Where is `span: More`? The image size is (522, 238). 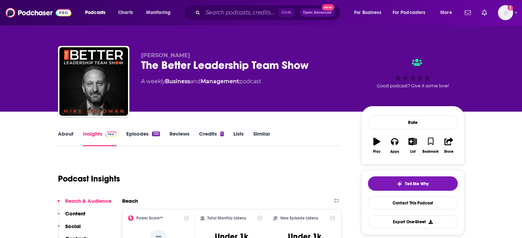
span: More is located at coordinates (446, 13).